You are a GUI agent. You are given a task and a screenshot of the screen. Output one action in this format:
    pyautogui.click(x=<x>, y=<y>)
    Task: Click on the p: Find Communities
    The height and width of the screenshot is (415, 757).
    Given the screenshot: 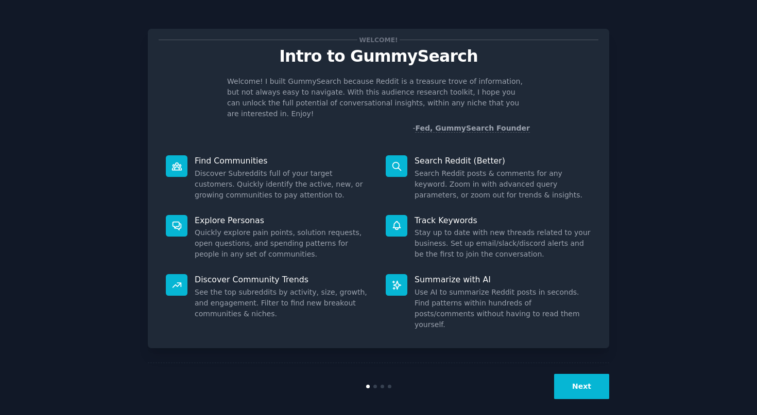 What is the action you would take?
    pyautogui.click(x=283, y=161)
    